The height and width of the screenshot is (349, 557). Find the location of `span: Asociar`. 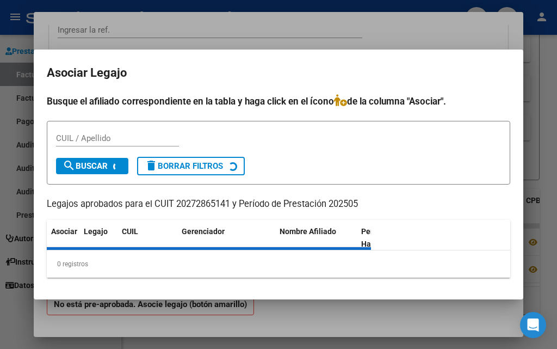

span: Asociar is located at coordinates (64, 231).